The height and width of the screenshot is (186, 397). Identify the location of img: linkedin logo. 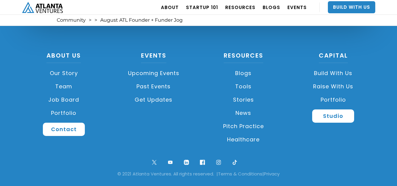
(186, 163).